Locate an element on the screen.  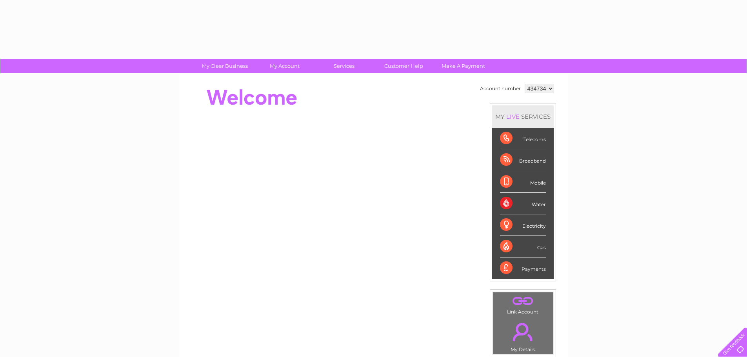
div: LIVE is located at coordinates (513, 116).